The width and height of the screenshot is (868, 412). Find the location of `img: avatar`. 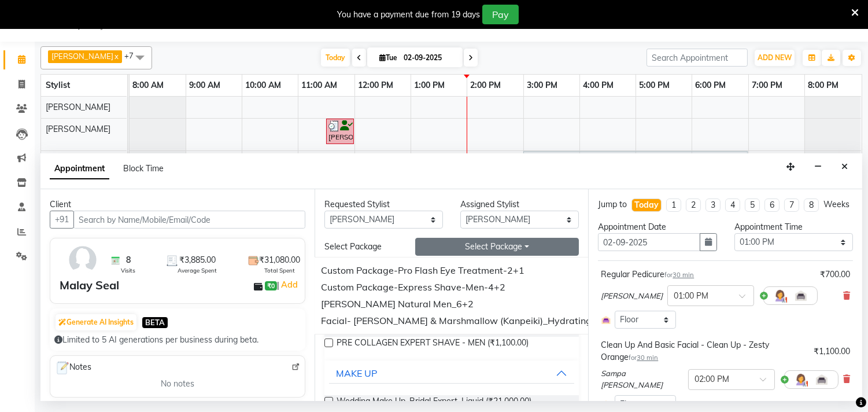

img: avatar is located at coordinates (83, 260).